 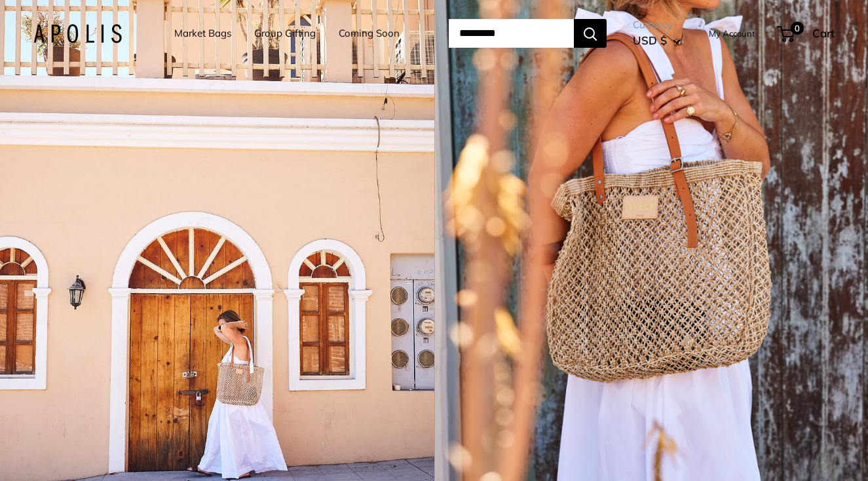 What do you see at coordinates (285, 33) in the screenshot?
I see `a: Group Gifting` at bounding box center [285, 33].